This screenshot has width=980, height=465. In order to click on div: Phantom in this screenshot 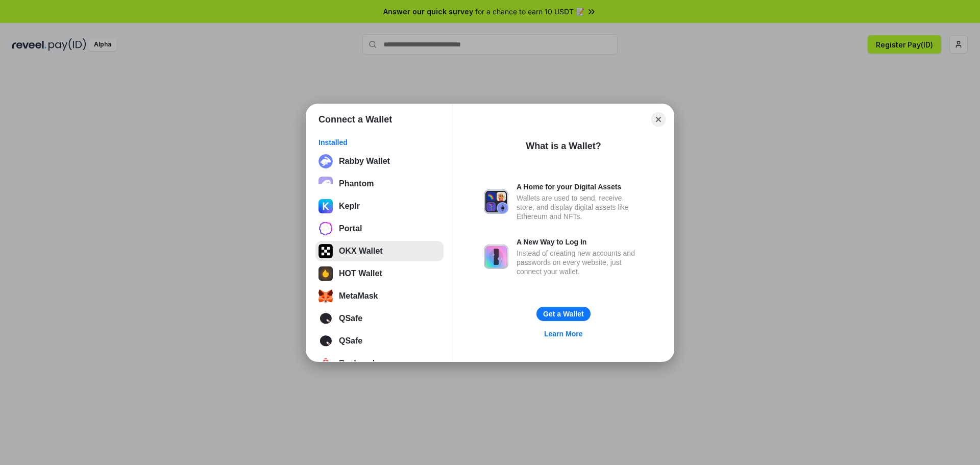, I will do `click(356, 184)`.